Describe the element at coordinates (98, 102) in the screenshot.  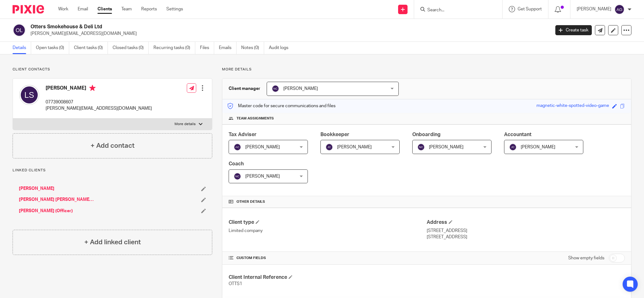
I see `p: 07739008607` at that location.